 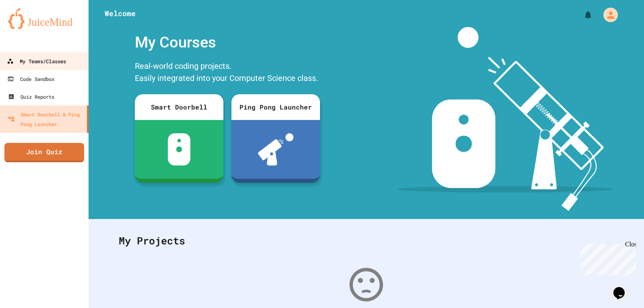 What do you see at coordinates (505, 119) in the screenshot?
I see `img: banner-image-my-projects.png` at bounding box center [505, 119].